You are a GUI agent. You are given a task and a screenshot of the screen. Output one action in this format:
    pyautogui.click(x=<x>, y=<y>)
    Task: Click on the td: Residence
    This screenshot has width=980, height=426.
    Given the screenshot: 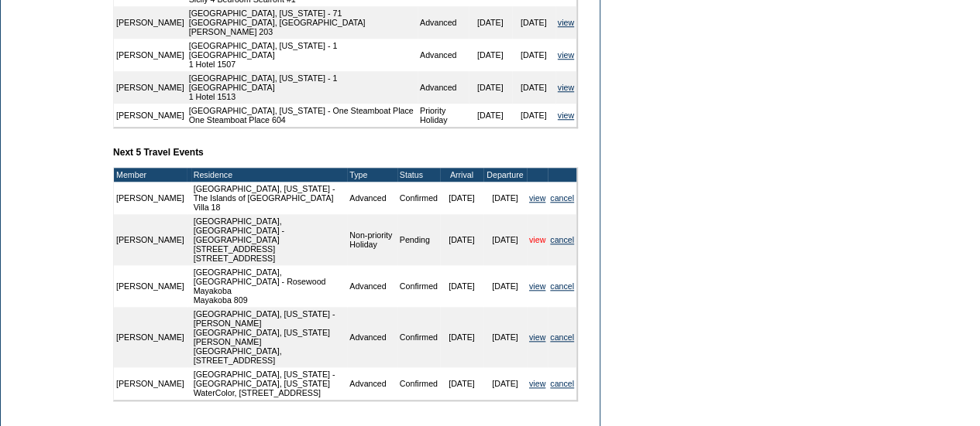 What is the action you would take?
    pyautogui.click(x=270, y=175)
    